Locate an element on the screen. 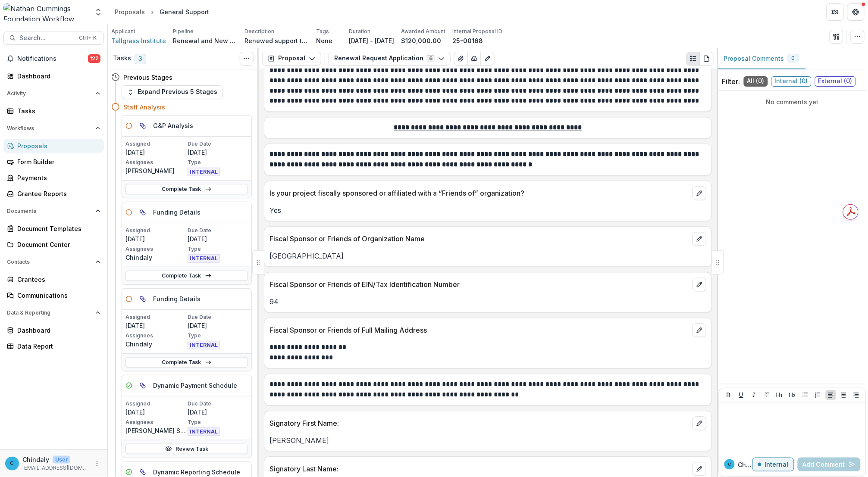 Image resolution: width=868 pixels, height=477 pixels. button: Ordered List is located at coordinates (818, 395).